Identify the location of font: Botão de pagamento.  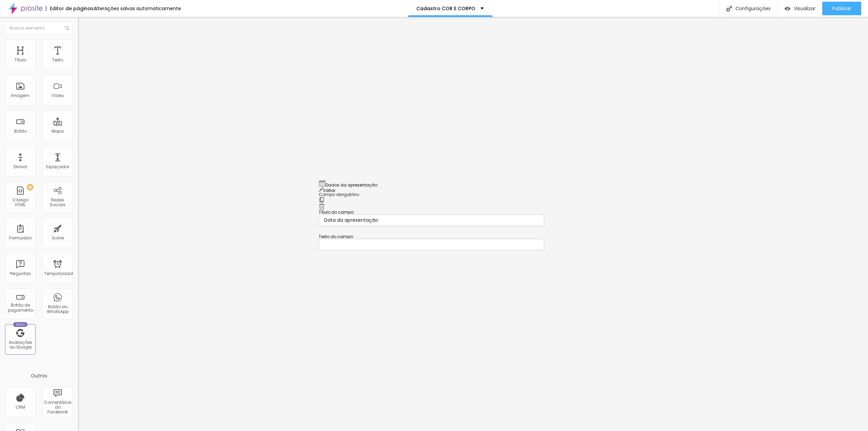
(20, 307).